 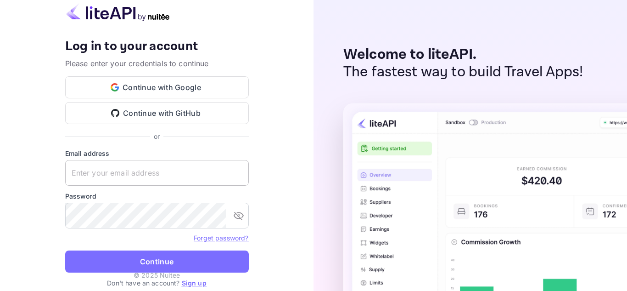 What do you see at coordinates (118, 12) in the screenshot?
I see `img: liteapi` at bounding box center [118, 12].